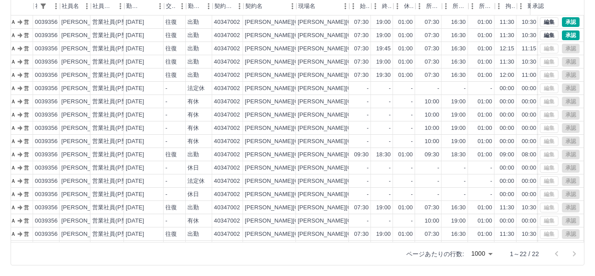  What do you see at coordinates (529, 154) in the screenshot?
I see `div: 08:00` at bounding box center [529, 154].